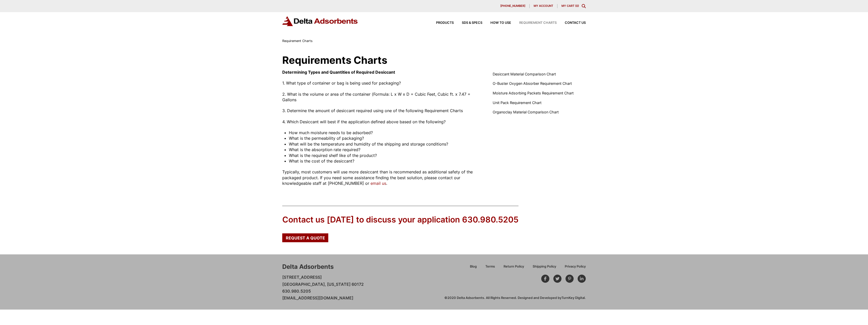  What do you see at coordinates (382, 83) in the screenshot?
I see `p: 1. What type of container or bag is being used for packaging?` at bounding box center [382, 83].